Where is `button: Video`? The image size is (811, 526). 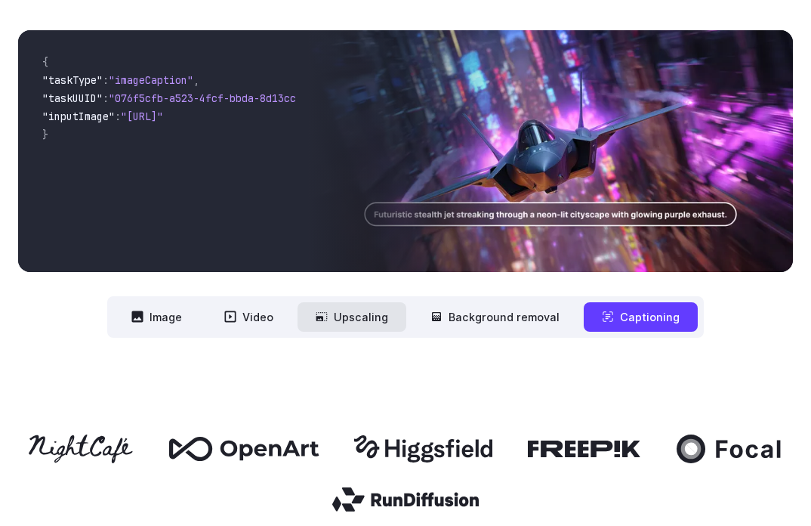 button: Video is located at coordinates (249, 317).